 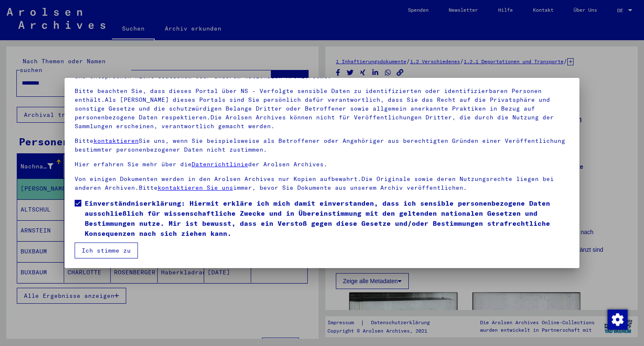 What do you see at coordinates (106, 250) in the screenshot?
I see `button: Ich stimme zu` at bounding box center [106, 250].